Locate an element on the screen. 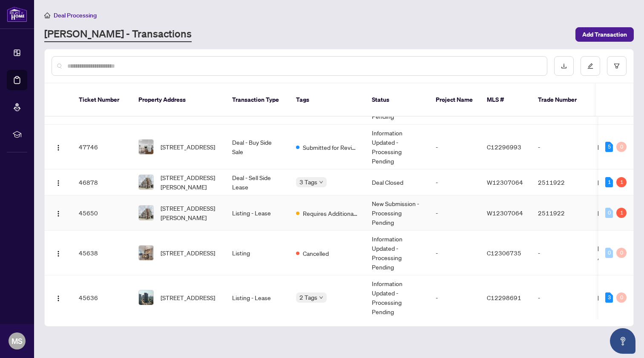 The height and width of the screenshot is (358, 644). span: MS is located at coordinates (17, 341).